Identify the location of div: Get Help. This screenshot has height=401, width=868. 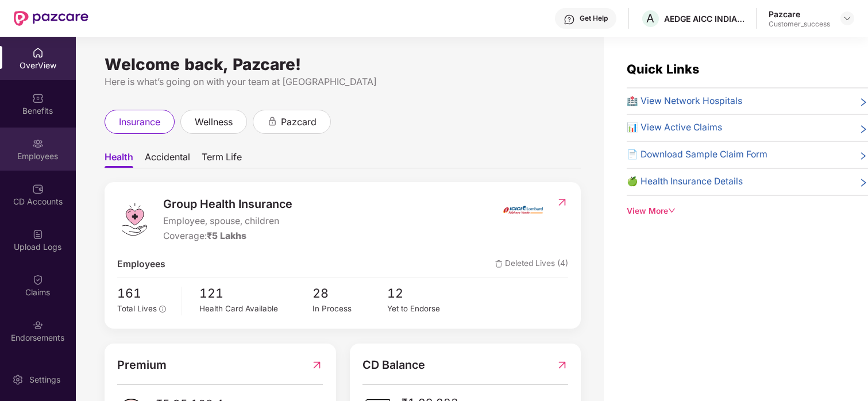
(593, 19).